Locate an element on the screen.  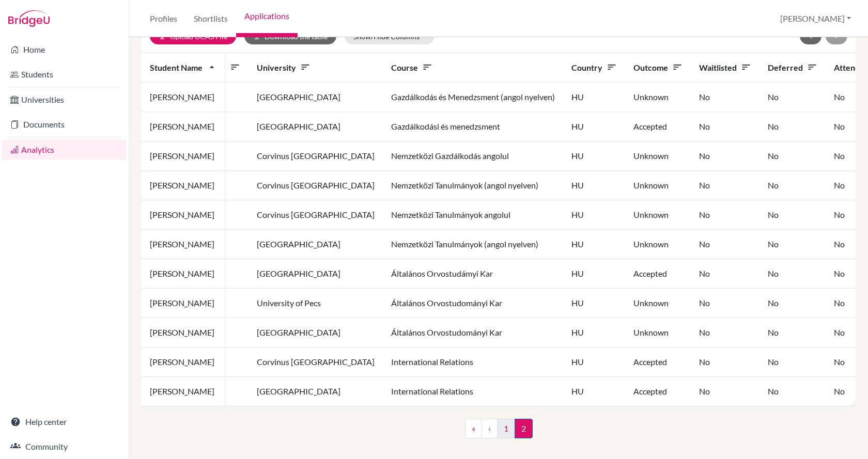
span: Deferred is located at coordinates (793, 67).